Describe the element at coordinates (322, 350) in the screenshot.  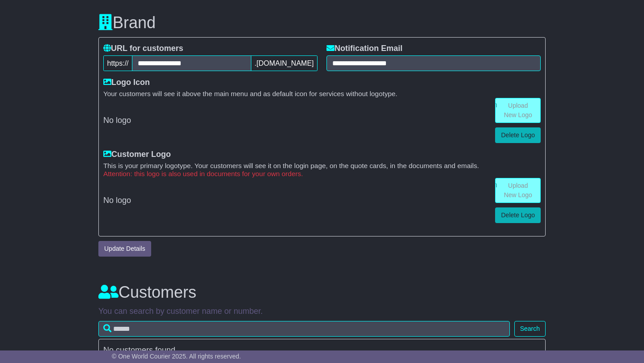
I see `div: No customers found` at that location.